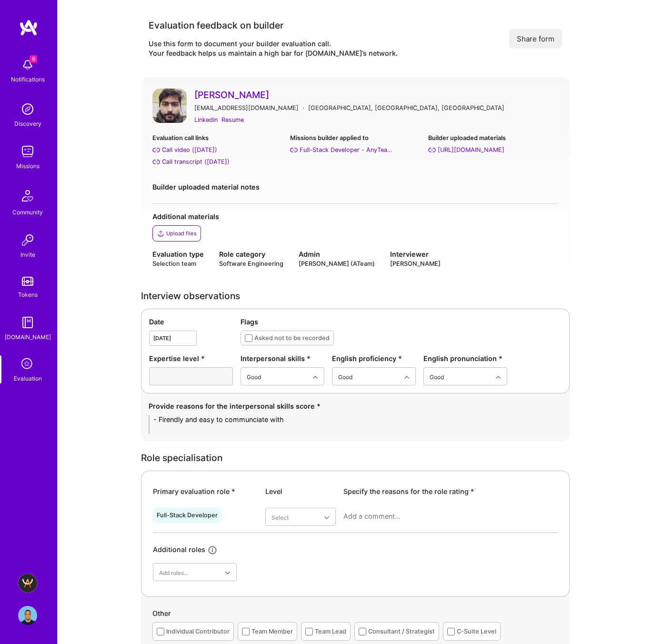  Describe the element at coordinates (432, 150) in the screenshot. I see `i: https://github.com/hafizadil123` at that location.